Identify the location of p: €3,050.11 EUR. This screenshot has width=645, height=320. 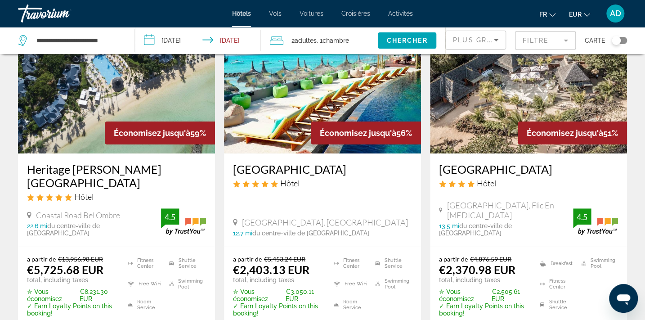
(277, 295).